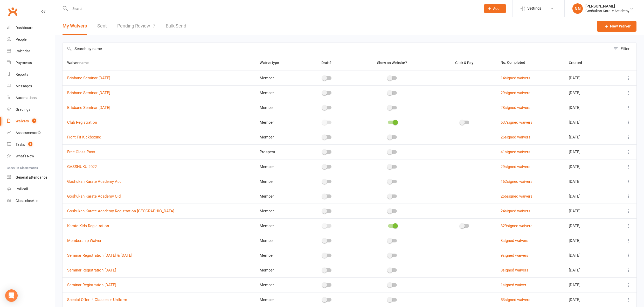  I want to click on a: Assessments, so click(31, 133).